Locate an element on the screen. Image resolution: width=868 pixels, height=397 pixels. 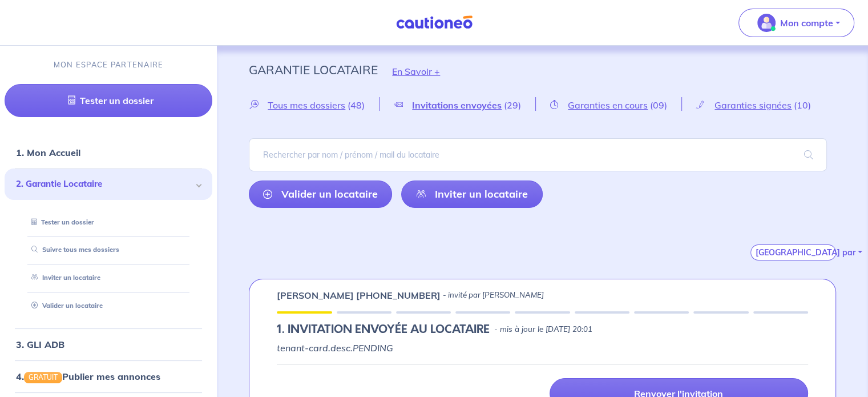
img: Cautioneo is located at coordinates (434, 23).